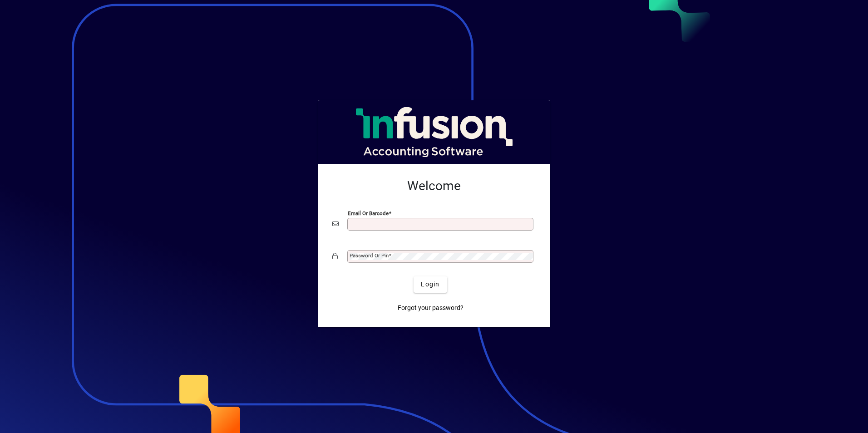 This screenshot has height=433, width=868. I want to click on span: Forgot your password?, so click(431, 308).